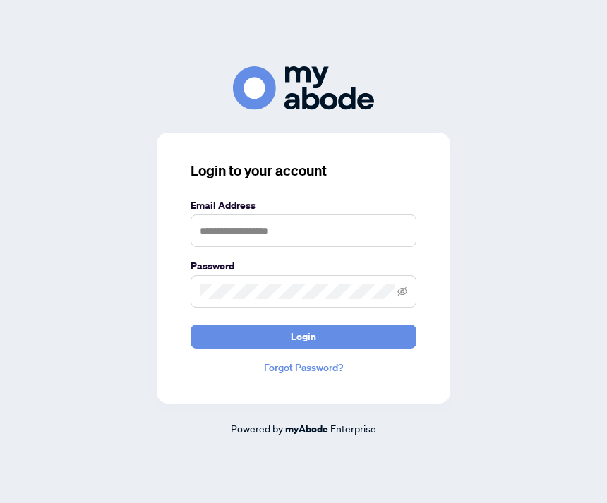  Describe the element at coordinates (303, 368) in the screenshot. I see `a: Forgot Password?` at that location.